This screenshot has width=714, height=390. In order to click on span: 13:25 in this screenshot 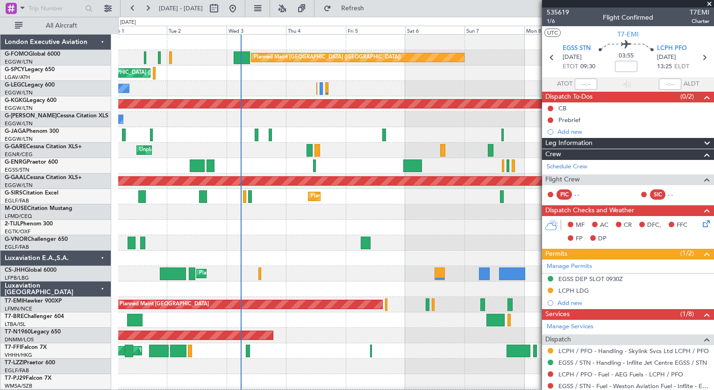, I will do `click(664, 67)`.